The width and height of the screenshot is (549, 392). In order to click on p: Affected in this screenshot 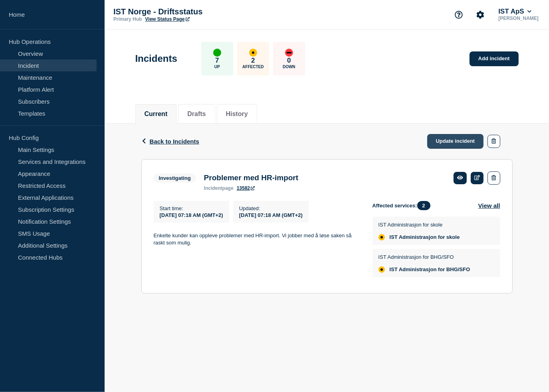, I will do `click(253, 67)`.